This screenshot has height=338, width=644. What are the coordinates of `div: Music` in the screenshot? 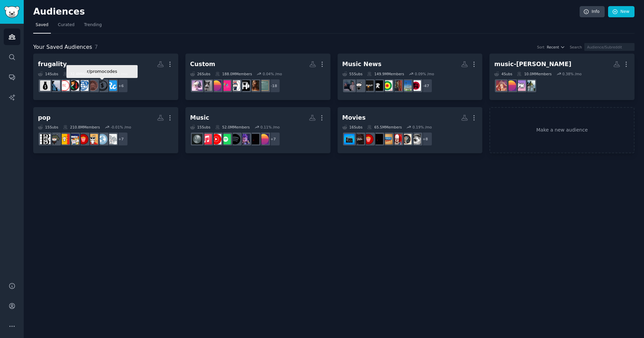 It's located at (200, 118).